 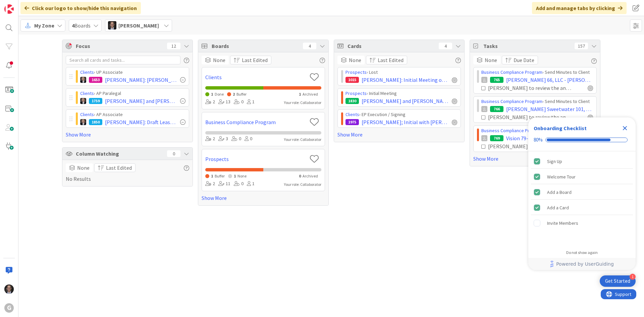 What do you see at coordinates (225, 102) in the screenshot?
I see `div: 13` at bounding box center [225, 102].